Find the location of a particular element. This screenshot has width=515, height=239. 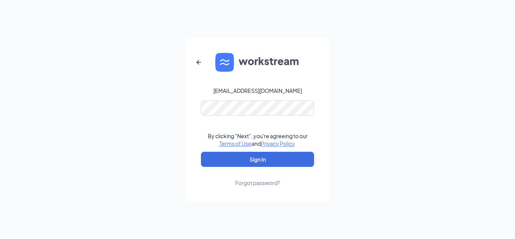

a: Terms of Use is located at coordinates (235, 143).